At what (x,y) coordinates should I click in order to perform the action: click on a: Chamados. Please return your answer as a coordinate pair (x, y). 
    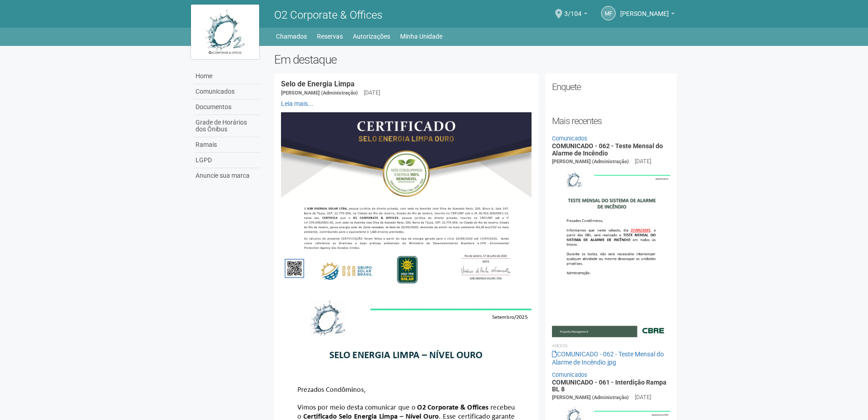
    Looking at the image, I should click on (291, 36).